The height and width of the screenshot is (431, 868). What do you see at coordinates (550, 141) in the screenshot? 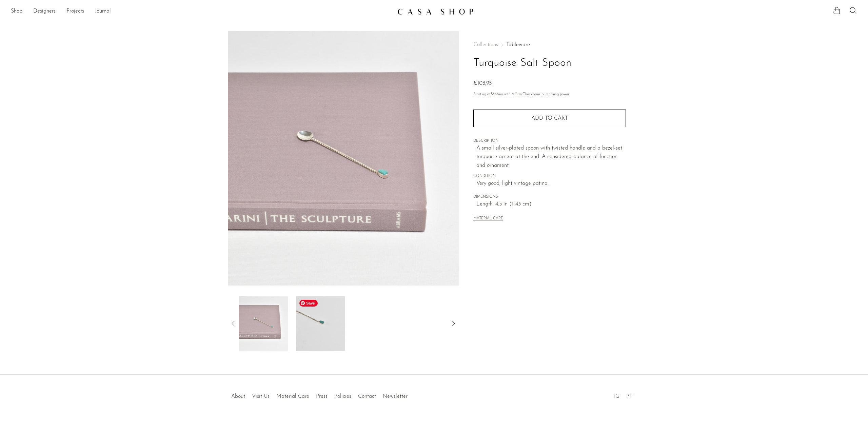
I see `span: DESCRIPTION` at bounding box center [550, 141].